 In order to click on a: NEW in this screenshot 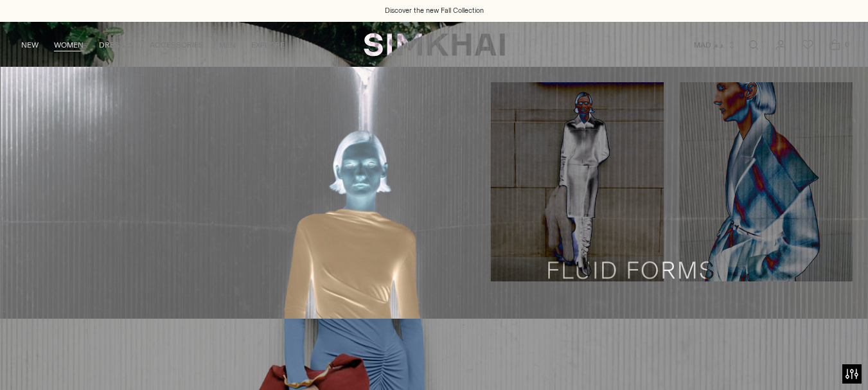, I will do `click(30, 45)`.